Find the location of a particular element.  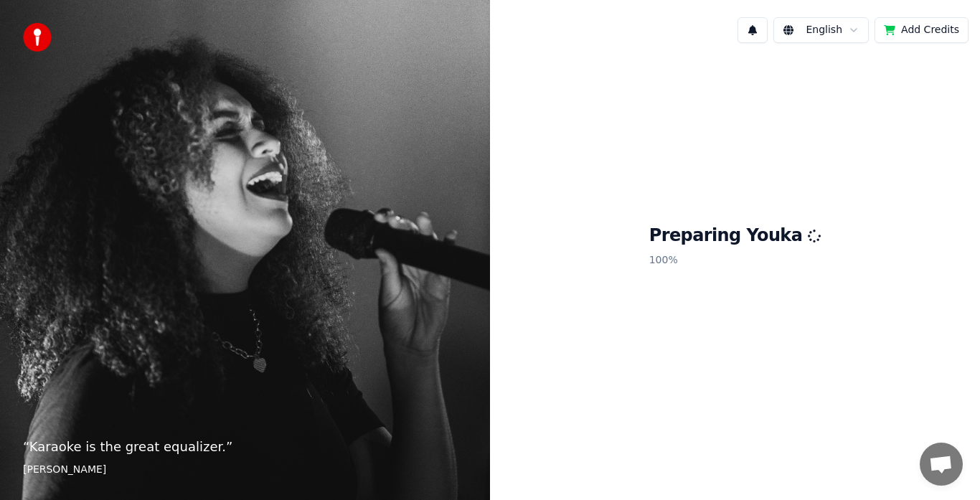

button: Add Credits is located at coordinates (921, 30).